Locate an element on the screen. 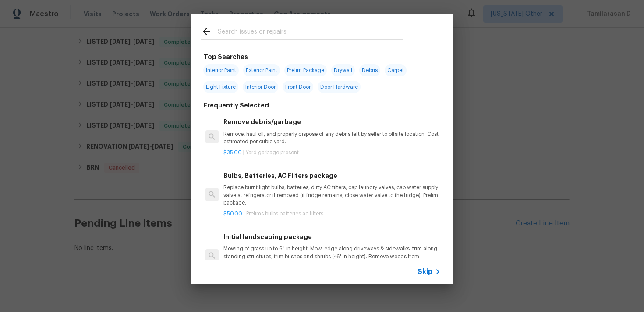  span: Prelims bulbs batteries ac filters is located at coordinates (284, 214).